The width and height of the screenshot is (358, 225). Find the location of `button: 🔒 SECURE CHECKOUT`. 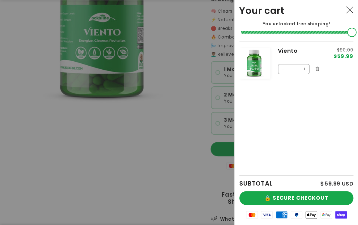

button: 🔒 SECURE CHECKOUT is located at coordinates (296, 198).